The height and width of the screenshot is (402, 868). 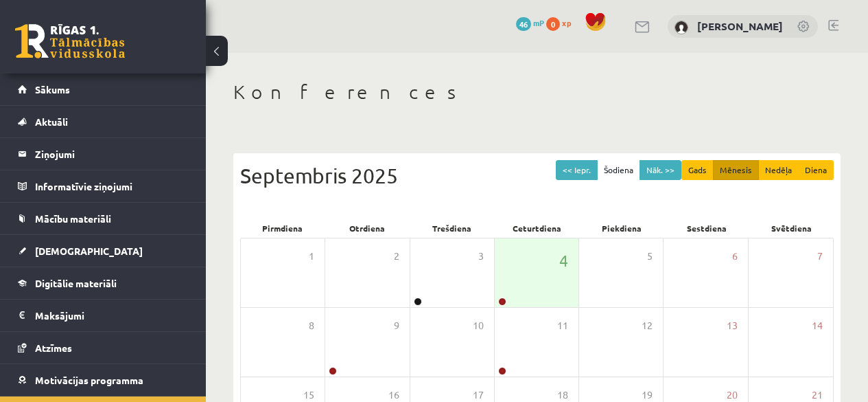 I want to click on a: Ziņojumi, so click(x=103, y=154).